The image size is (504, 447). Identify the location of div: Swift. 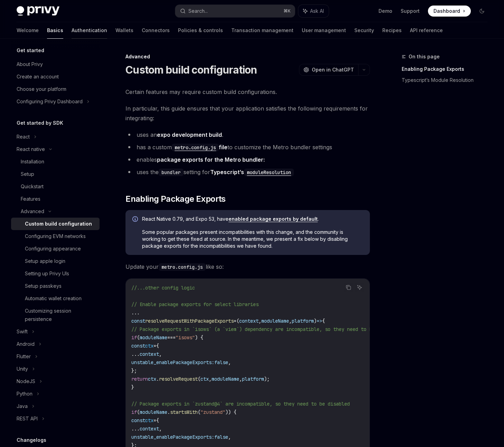
(22, 331).